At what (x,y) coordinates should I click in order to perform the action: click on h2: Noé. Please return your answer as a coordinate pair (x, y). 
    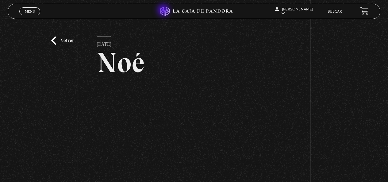
    Looking at the image, I should click on (194, 63).